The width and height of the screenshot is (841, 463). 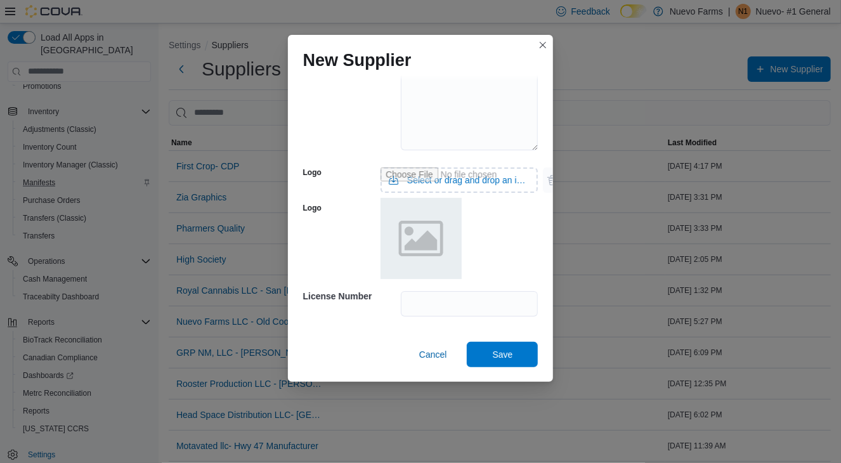 I want to click on span: Save, so click(x=502, y=354).